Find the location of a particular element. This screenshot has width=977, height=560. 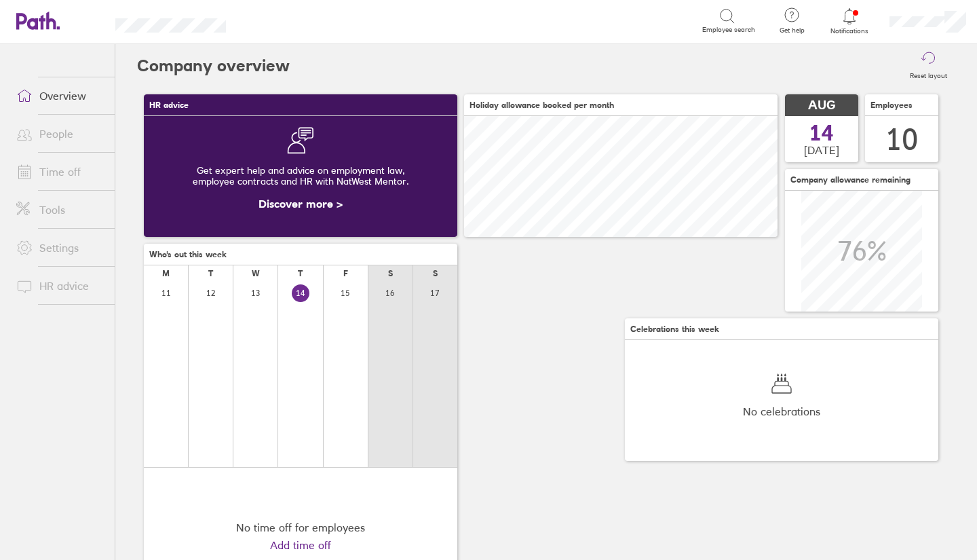

div: F is located at coordinates (345, 273).